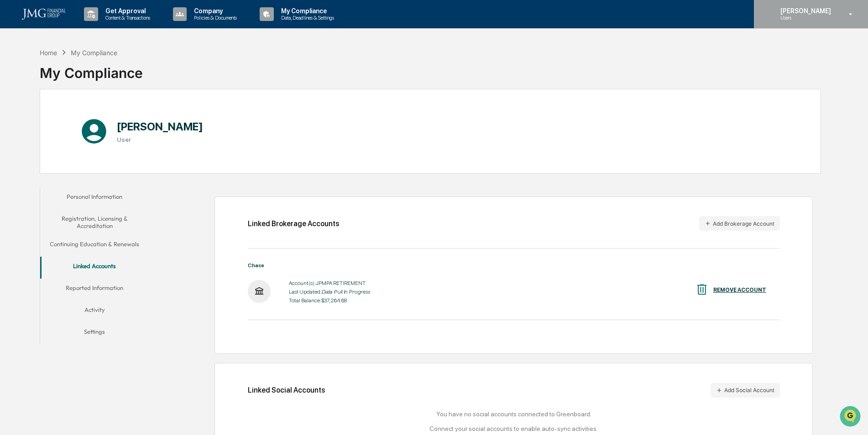 This screenshot has width=868, height=435. What do you see at coordinates (73, 83) in the screenshot?
I see `div: We're available if you need us!` at bounding box center [73, 83].